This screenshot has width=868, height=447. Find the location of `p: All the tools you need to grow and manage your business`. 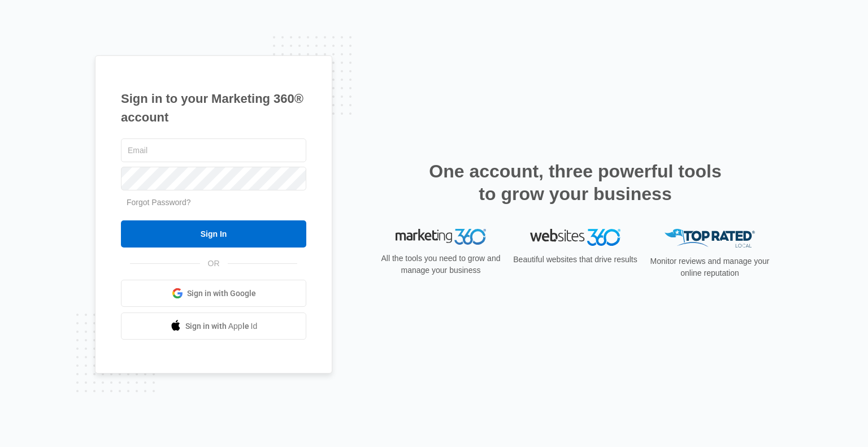

p: All the tools you need to grow and manage your business is located at coordinates (441, 265).